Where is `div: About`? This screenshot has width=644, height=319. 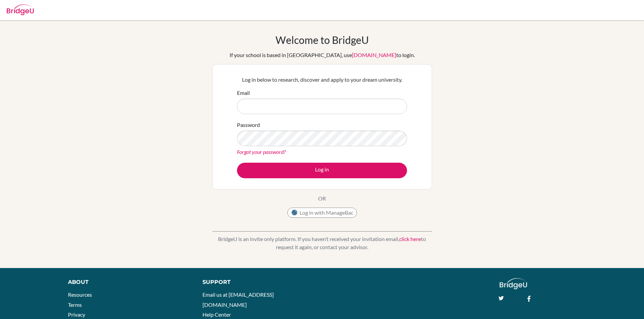
div: About is located at coordinates (127, 282).